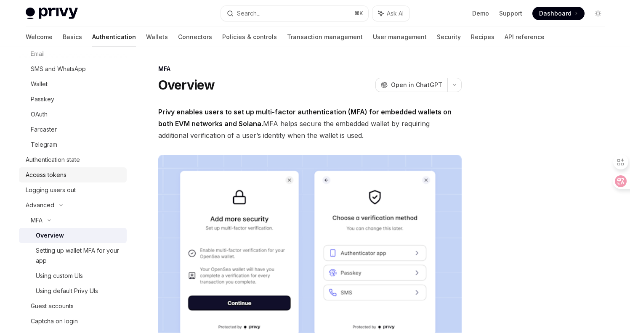  What do you see at coordinates (186, 85) in the screenshot?
I see `h1: Overview` at bounding box center [186, 85].